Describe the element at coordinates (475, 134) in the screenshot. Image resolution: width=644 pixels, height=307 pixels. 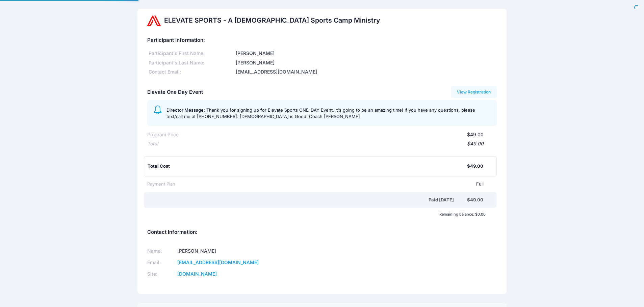
I see `span: $49.00` at that location.